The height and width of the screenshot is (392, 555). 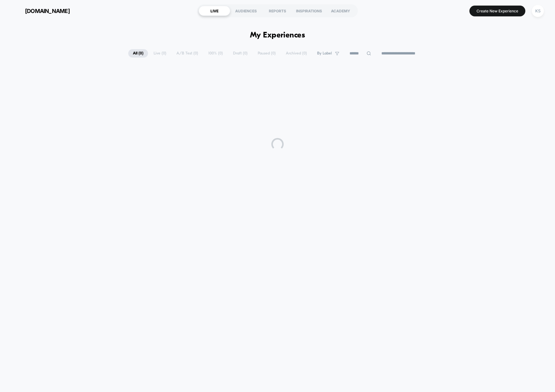 I want to click on span: All ( 0 ), so click(x=138, y=53).